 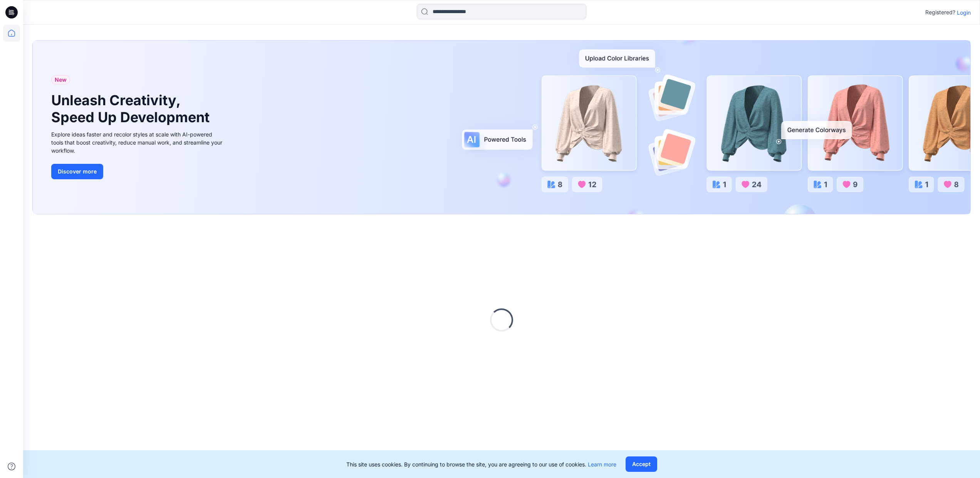 I want to click on h1: Unleash Creativity, Speed Up Development, so click(x=132, y=109).